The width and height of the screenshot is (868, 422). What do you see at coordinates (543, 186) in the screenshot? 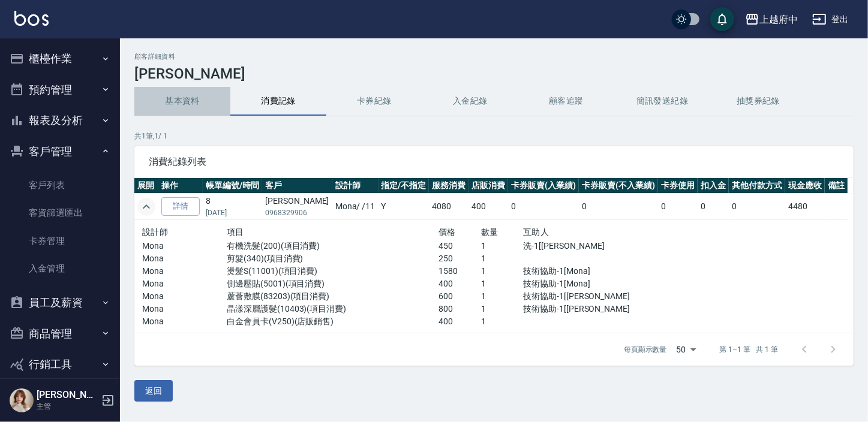
I see `th: 卡券販賣(入業績)` at bounding box center [543, 186].